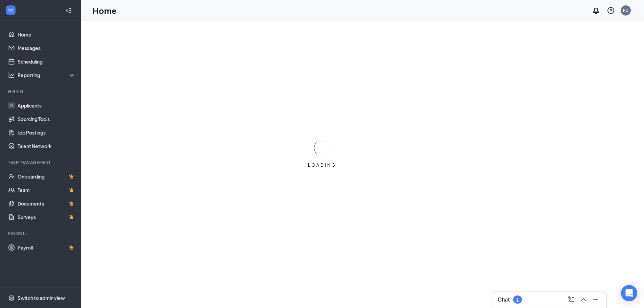 Image resolution: width=644 pixels, height=308 pixels. Describe the element at coordinates (626, 10) in the screenshot. I see `div: FC` at that location.